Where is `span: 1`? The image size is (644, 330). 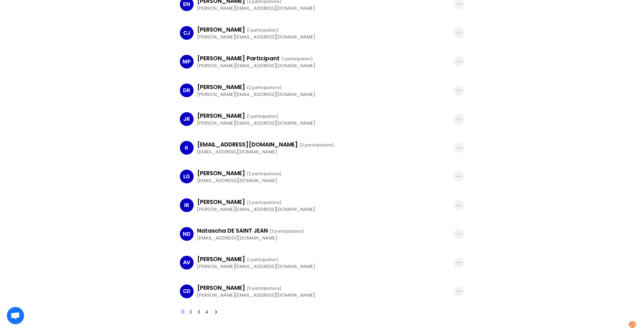 span: 1 is located at coordinates (183, 312).